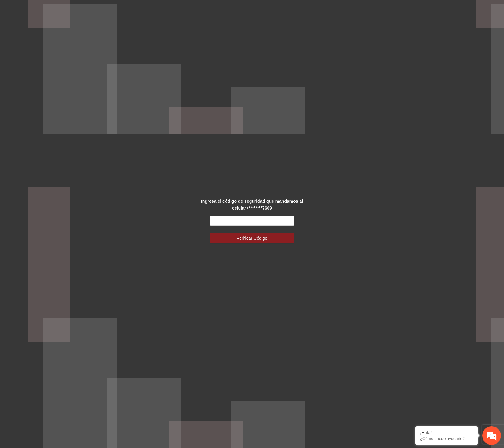 The image size is (504, 448). What do you see at coordinates (110, 11) in the screenshot?
I see `div: Minimizar ventana de chat en vivo` at bounding box center [110, 11].